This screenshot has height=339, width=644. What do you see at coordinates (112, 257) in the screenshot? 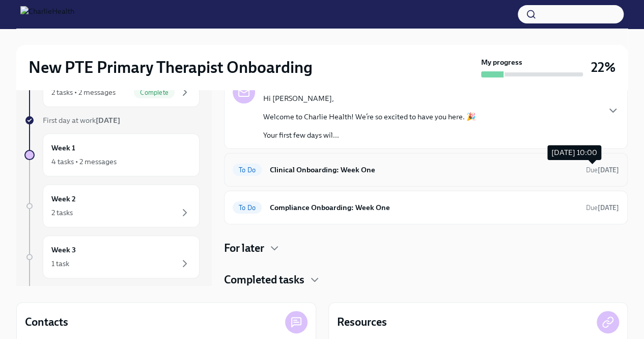
I see `a: Week 31 task` at bounding box center [112, 257].